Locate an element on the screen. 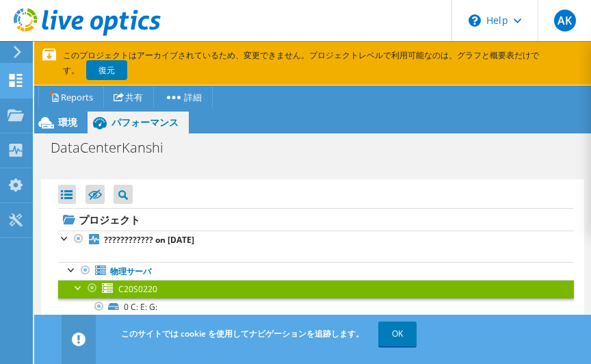 The width and height of the screenshot is (591, 364). span: 環境 is located at coordinates (68, 122).